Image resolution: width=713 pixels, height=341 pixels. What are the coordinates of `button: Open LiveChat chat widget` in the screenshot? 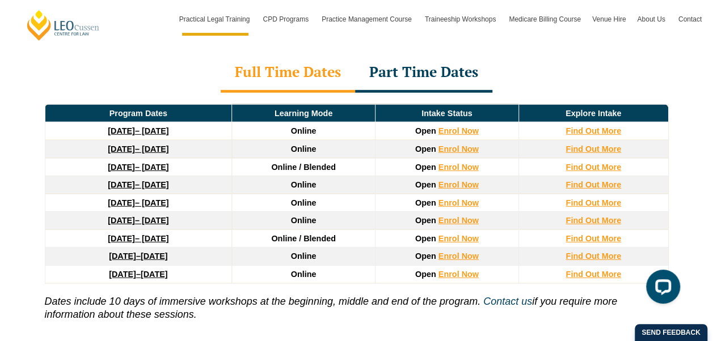 It's located at (26, 22).